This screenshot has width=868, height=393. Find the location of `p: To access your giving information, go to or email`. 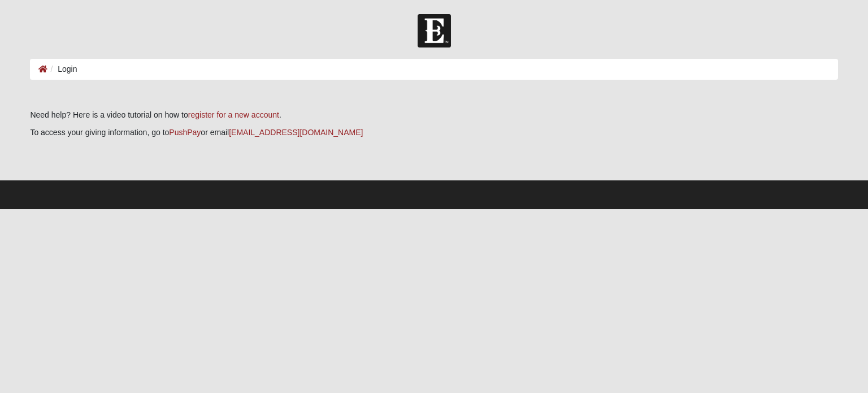

p: To access your giving information, go to or email is located at coordinates (433, 132).